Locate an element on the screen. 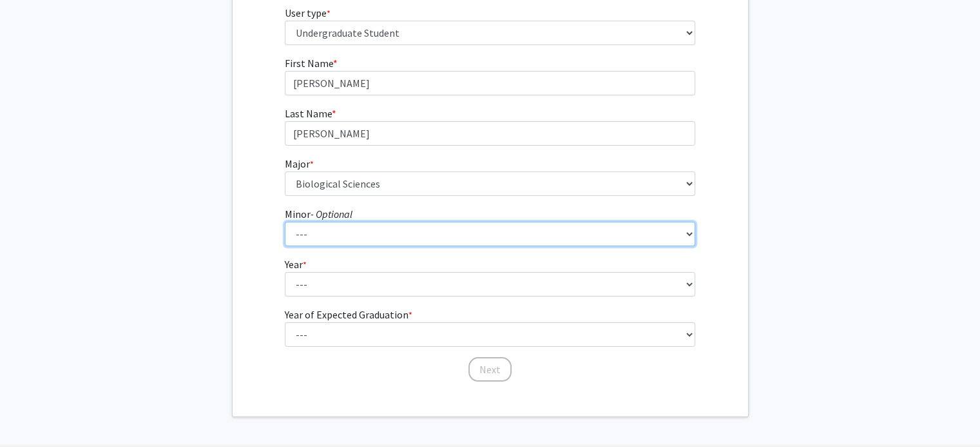 The image size is (980, 448). i: - Optional is located at coordinates (331, 214).